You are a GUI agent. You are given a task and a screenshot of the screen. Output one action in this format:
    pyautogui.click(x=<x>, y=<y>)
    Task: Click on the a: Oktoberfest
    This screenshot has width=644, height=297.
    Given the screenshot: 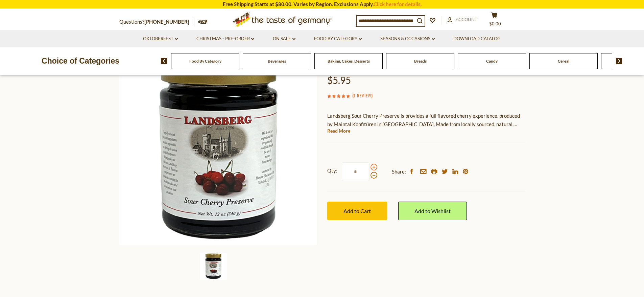 What is the action you would take?
    pyautogui.click(x=160, y=39)
    